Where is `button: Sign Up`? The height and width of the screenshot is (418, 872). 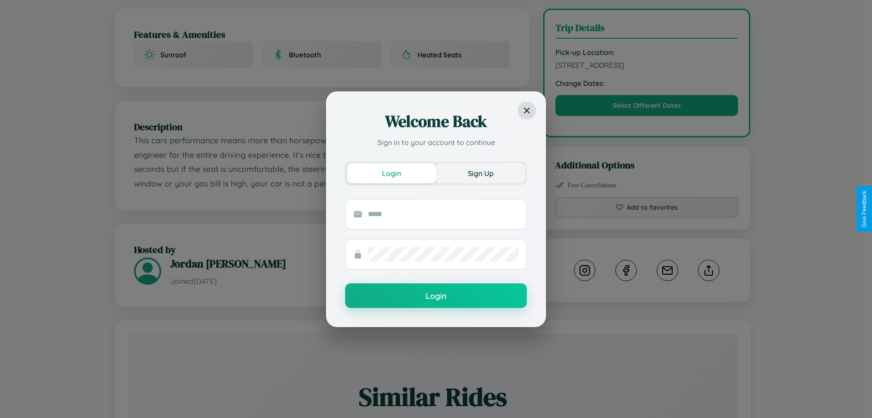
button: Sign Up is located at coordinates (481, 173).